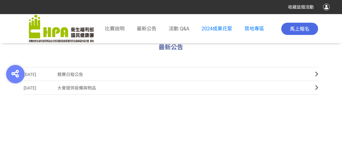  What do you see at coordinates (115, 29) in the screenshot?
I see `a: 比賽說明` at bounding box center [115, 29].